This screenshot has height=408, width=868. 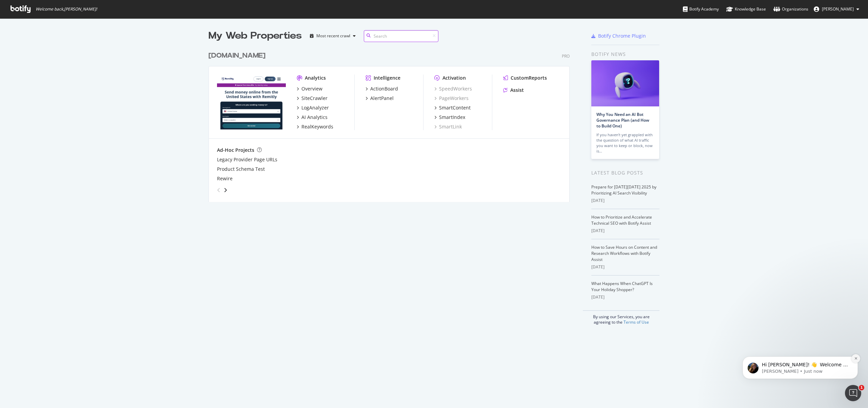 What do you see at coordinates (529, 78) in the screenshot?
I see `div: CustomReports` at bounding box center [529, 78].